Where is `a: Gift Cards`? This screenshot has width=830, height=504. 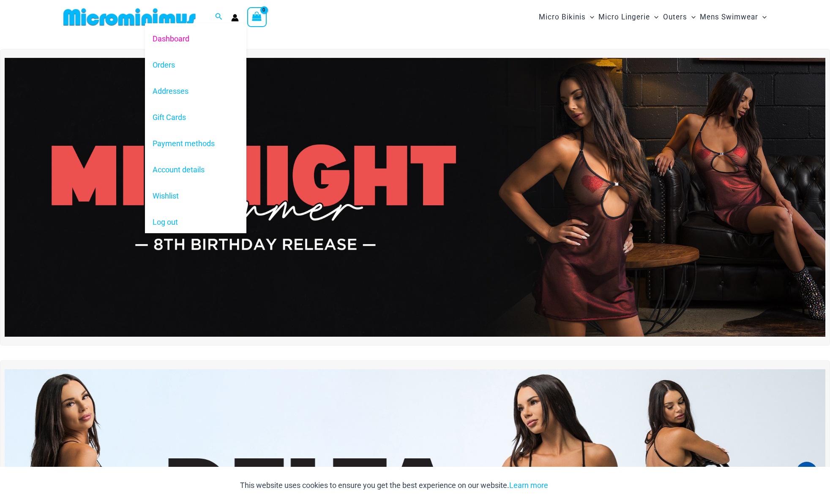 a: Gift Cards is located at coordinates (196, 117).